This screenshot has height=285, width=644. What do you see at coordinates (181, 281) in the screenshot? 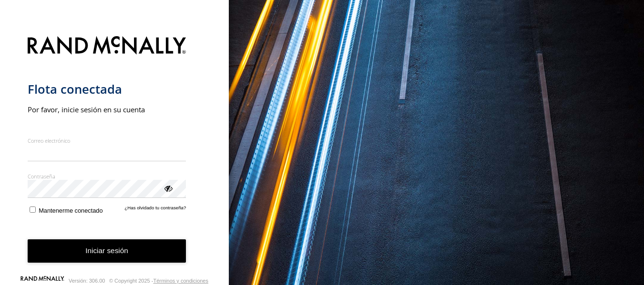
I see `a: Términos y condiciones` at bounding box center [181, 281].